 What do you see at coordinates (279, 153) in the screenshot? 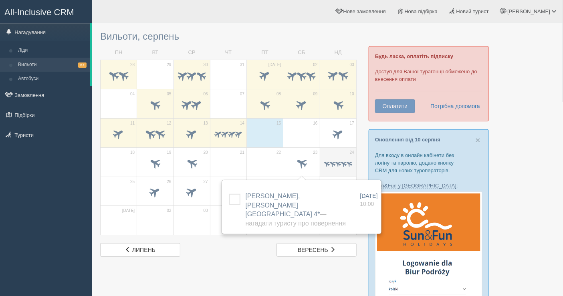
I see `span: 22` at bounding box center [279, 153].